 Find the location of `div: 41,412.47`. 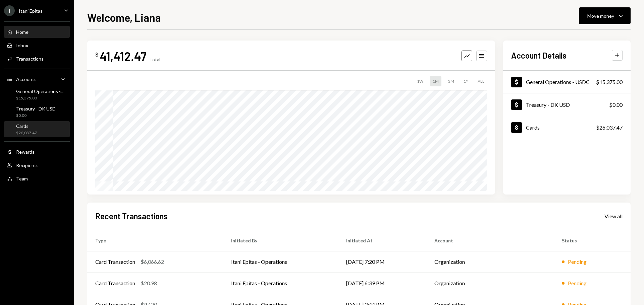

div: 41,412.47 is located at coordinates (123, 56).